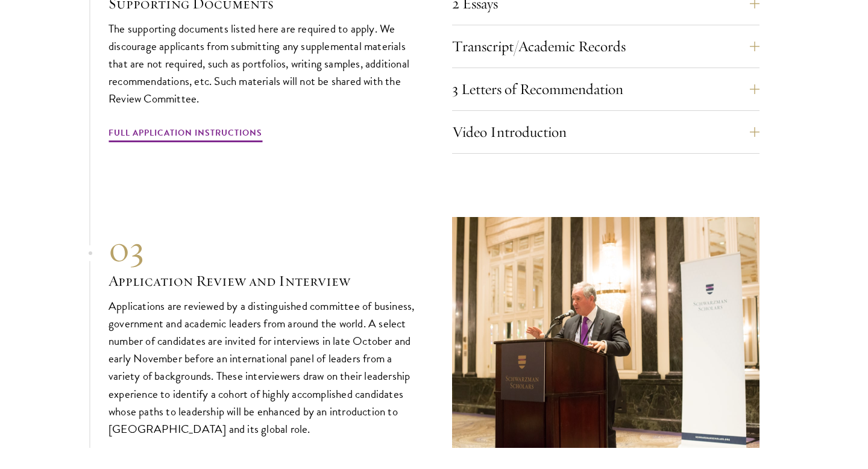 The width and height of the screenshot is (868, 469). I want to click on button: 3 Letters of Recommendation, so click(605, 89).